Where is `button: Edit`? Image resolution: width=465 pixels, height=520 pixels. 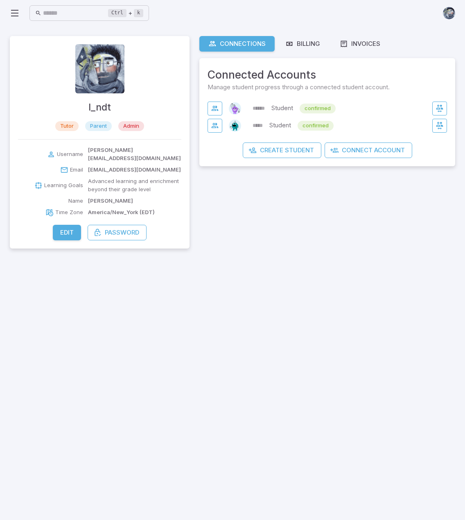 button: Edit is located at coordinates (67, 232).